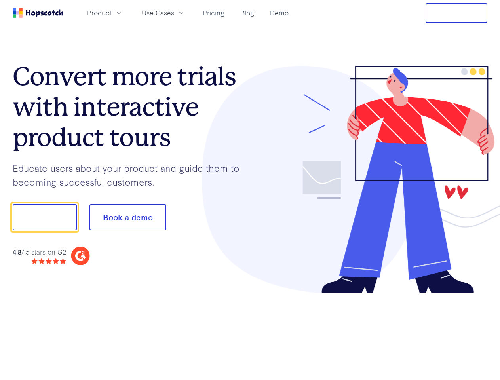 The image size is (500, 380). What do you see at coordinates (131, 107) in the screenshot?
I see `h1: Convert more trials with interactive product tours` at bounding box center [131, 107].